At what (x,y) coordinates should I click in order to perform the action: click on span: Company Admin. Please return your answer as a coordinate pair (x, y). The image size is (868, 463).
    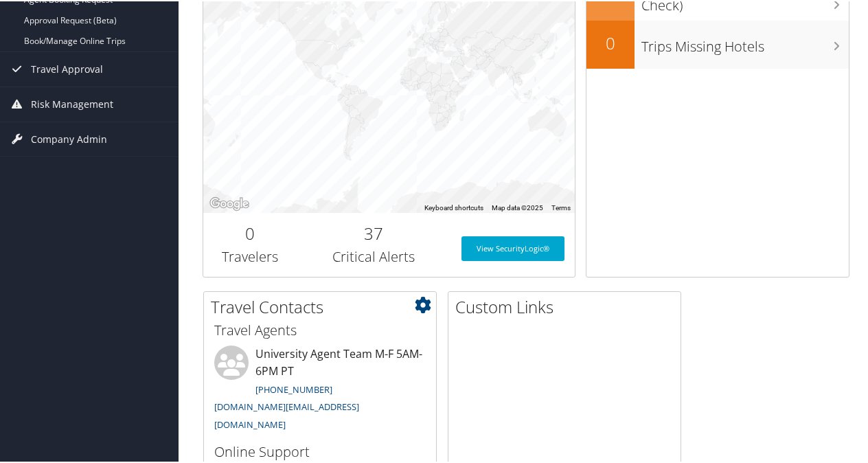
    Looking at the image, I should click on (69, 138).